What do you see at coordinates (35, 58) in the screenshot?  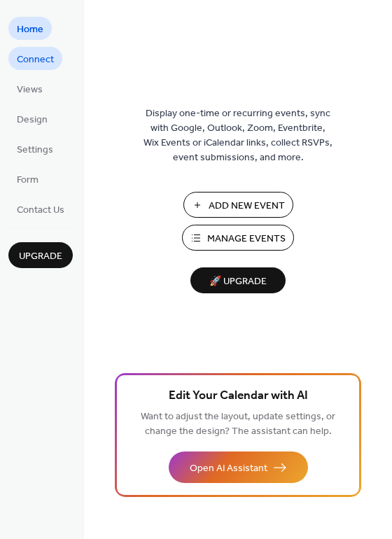 I see `a: Connect` at bounding box center [35, 58].